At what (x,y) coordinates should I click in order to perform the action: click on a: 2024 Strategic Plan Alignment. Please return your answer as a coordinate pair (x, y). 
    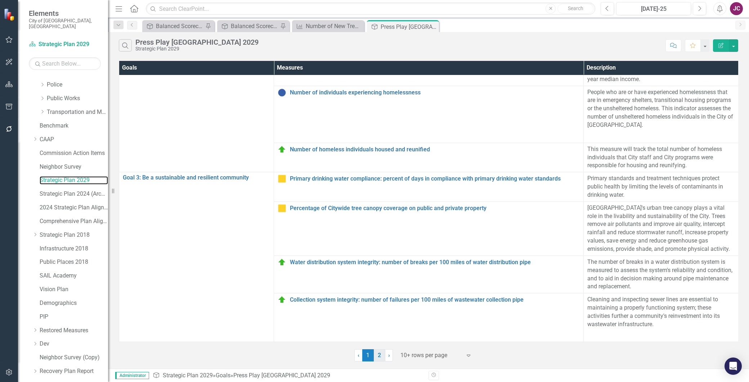
    Looking at the image, I should click on (74, 207).